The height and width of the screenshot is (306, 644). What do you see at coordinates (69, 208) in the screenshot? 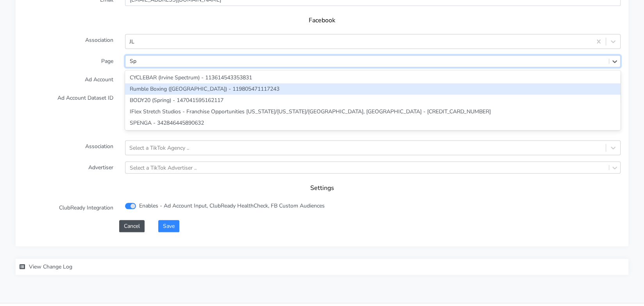
I see `label: ClubReady Integration` at bounding box center [69, 208].